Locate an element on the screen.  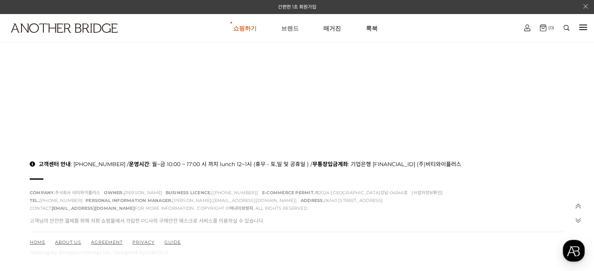
img: logo is located at coordinates (64, 28).